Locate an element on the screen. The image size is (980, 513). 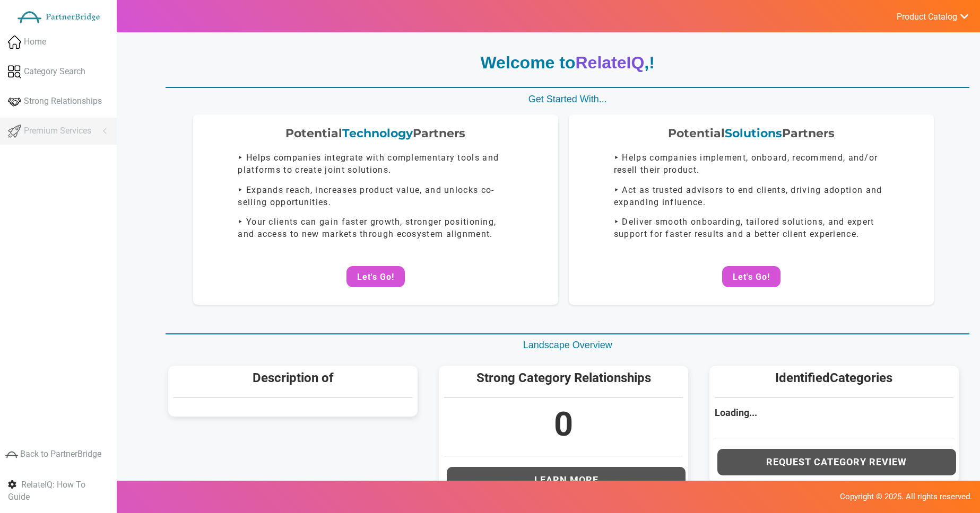
h5: Identified Categories is located at coordinates (834, 378).